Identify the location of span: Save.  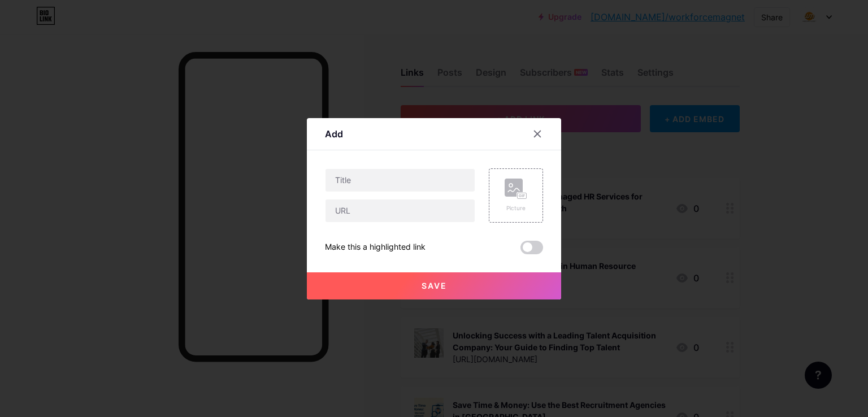
(434, 285).